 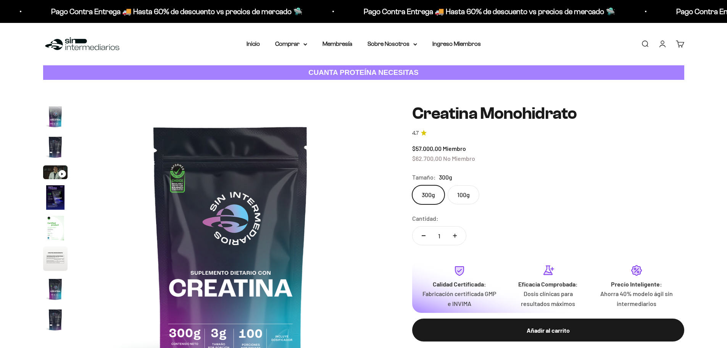 I want to click on button: Ir al artículo 3, so click(x=55, y=173).